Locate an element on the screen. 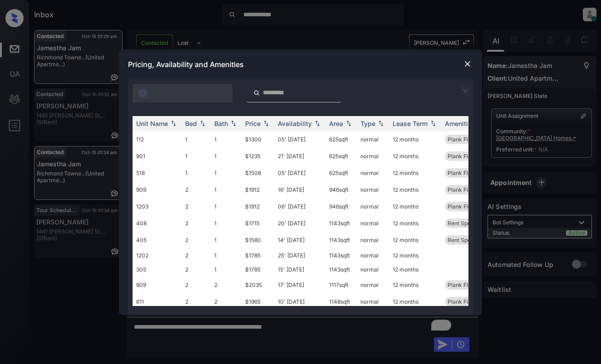  td: $1965 is located at coordinates (258, 302).